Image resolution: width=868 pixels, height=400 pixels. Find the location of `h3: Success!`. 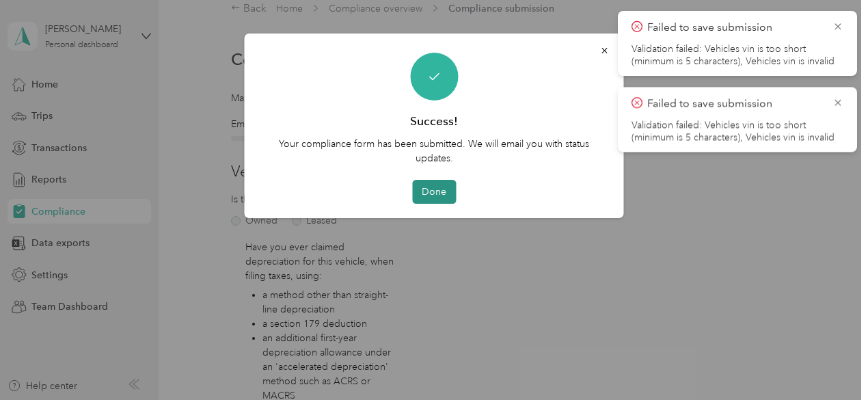

h3: Success! is located at coordinates (434, 121).